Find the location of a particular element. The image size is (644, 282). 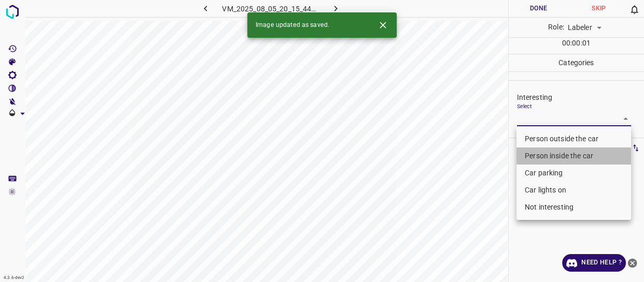

li: Not interesting is located at coordinates (573, 207).